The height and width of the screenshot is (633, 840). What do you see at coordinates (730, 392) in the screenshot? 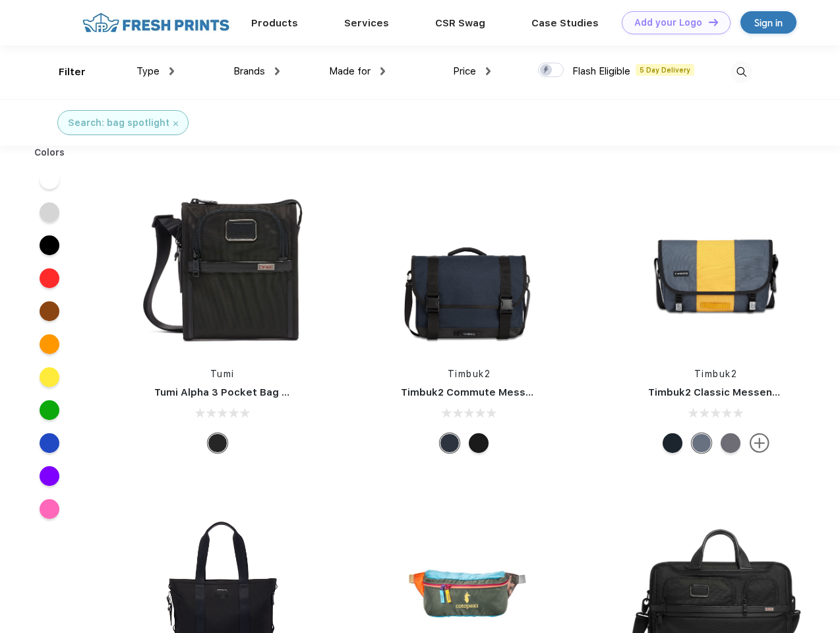
I see `a: Timbuk2 Classic Messenger Bag` at bounding box center [730, 392].